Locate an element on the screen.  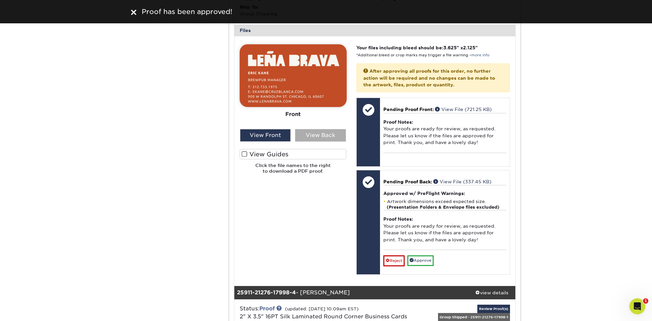
h6: Click the file names to the right to download a PDF proof. is located at coordinates (293, 171).